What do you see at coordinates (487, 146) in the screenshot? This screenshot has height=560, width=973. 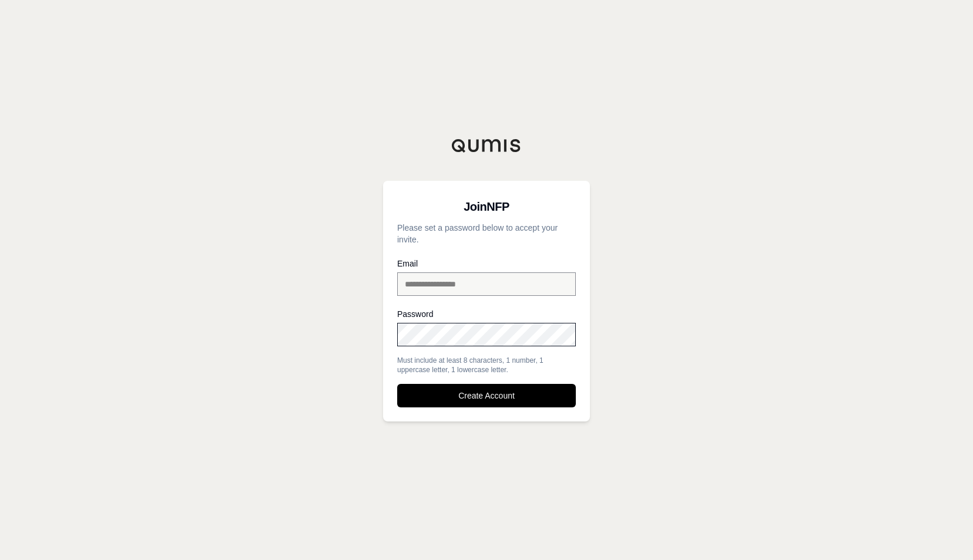 I see `img: Qumis` at bounding box center [487, 146].